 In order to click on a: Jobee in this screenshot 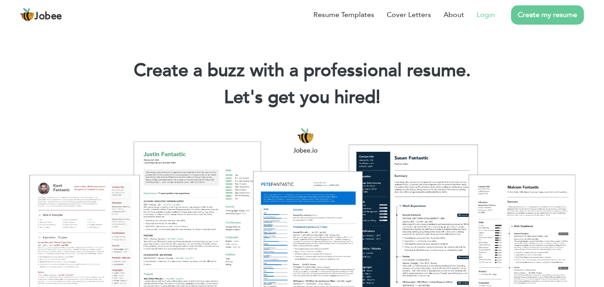, I will do `click(41, 15)`.